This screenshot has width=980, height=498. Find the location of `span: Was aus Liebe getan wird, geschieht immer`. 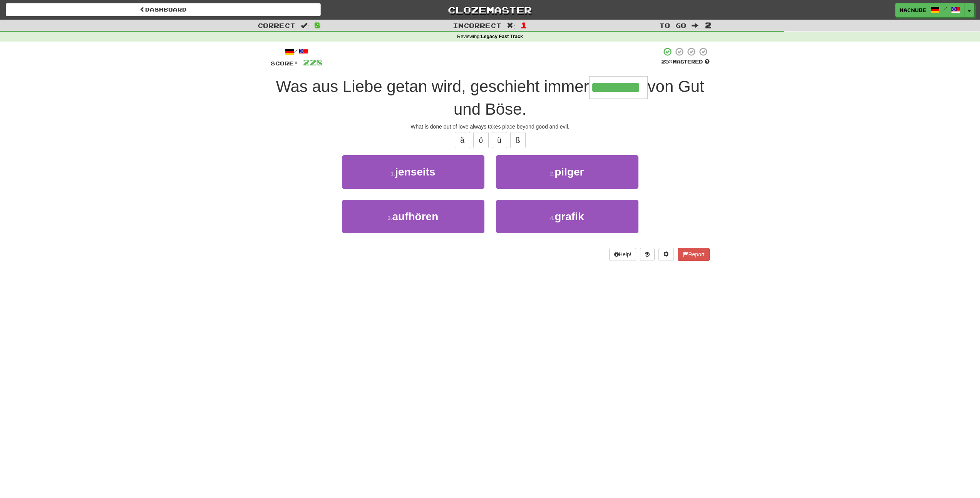

span: Was aus Liebe getan wird, geschieht immer is located at coordinates (432, 86).